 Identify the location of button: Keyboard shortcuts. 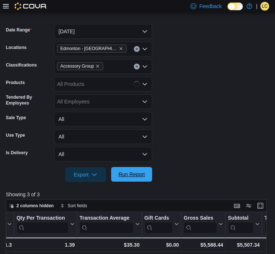
(237, 206).